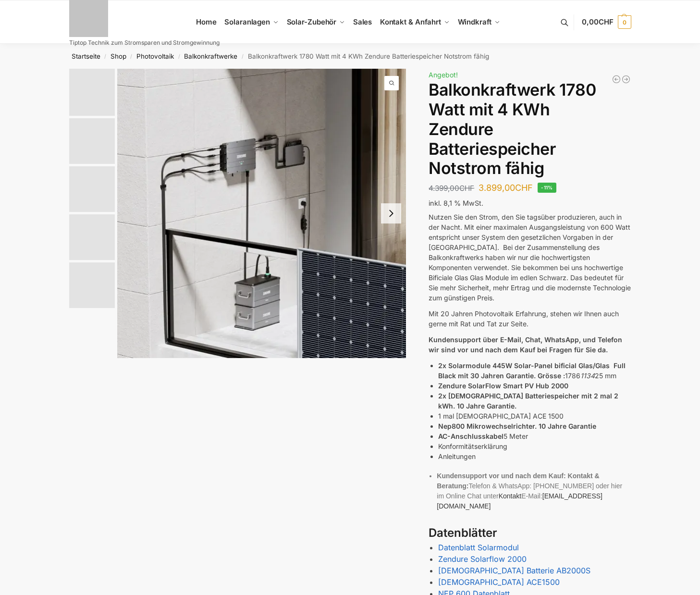  What do you see at coordinates (529, 257) in the screenshot?
I see `p: Nutzen Sie den Strom, den Sie tagsüber produzieren, auch in der Nacht. Mit einer maximalen Ausgan...` at bounding box center [529, 257].